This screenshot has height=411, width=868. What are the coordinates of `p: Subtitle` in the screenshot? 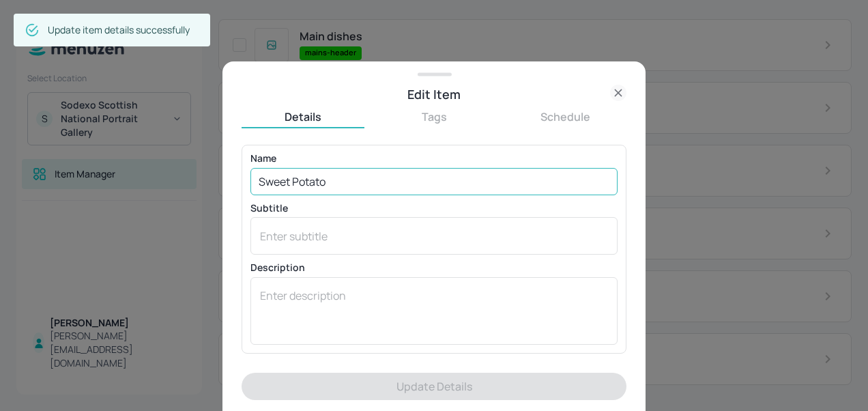 It's located at (434, 208).